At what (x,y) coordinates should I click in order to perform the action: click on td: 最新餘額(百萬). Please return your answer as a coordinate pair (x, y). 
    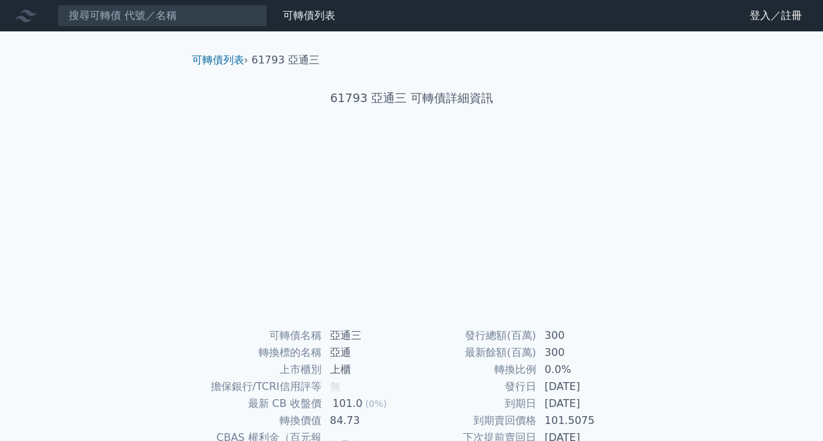
    Looking at the image, I should click on (474, 353).